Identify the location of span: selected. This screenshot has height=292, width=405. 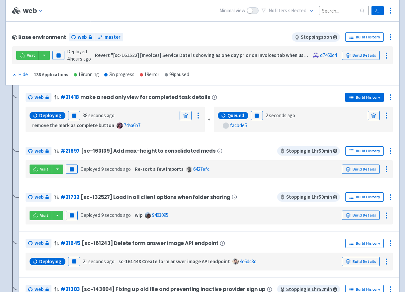
(297, 10).